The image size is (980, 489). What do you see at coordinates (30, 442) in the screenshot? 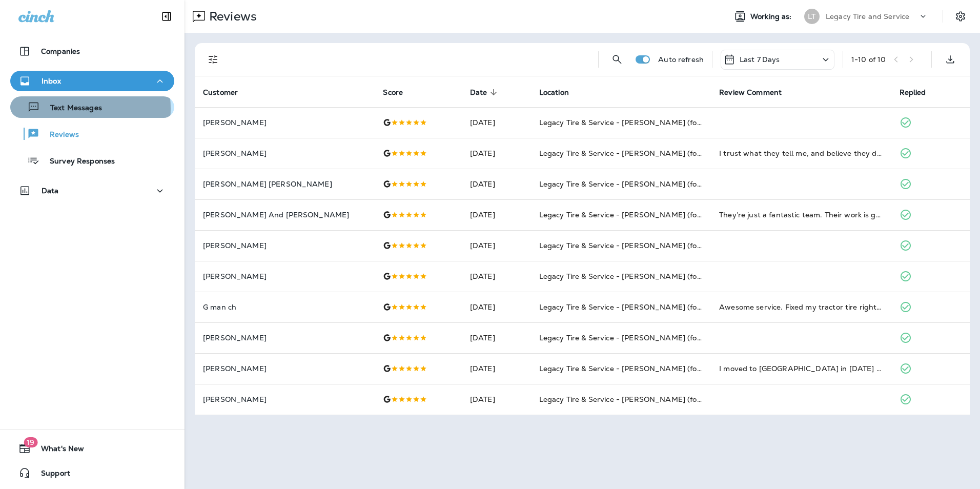
I see `span: 19` at bounding box center [30, 442].